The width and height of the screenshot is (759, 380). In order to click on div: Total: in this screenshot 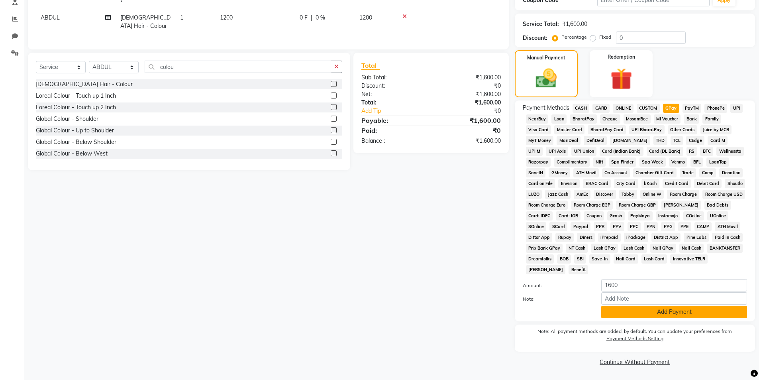, I will do `click(393, 102)`.